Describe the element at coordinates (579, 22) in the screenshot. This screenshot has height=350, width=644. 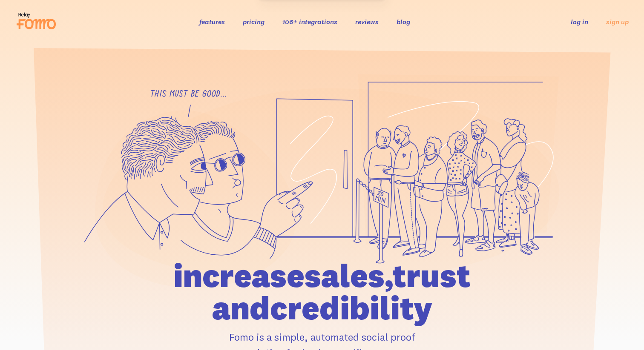
I see `a: log in` at that location.